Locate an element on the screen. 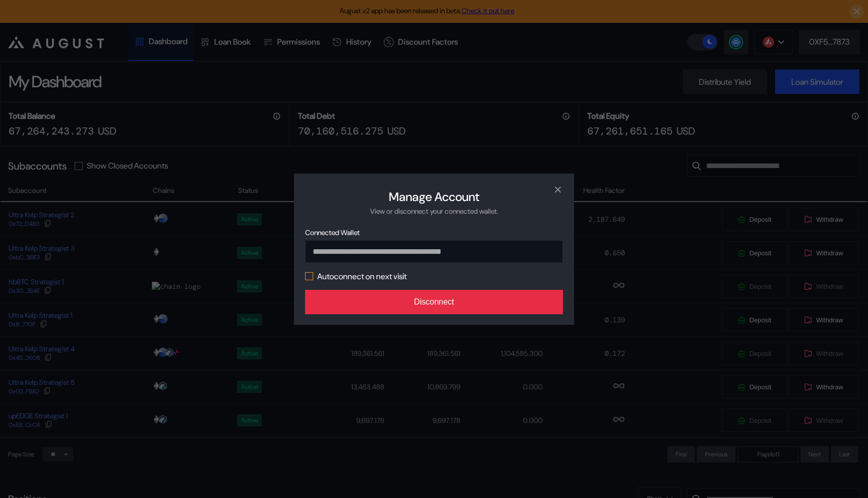 Image resolution: width=868 pixels, height=498 pixels. span: Connected Wallet is located at coordinates (434, 233).